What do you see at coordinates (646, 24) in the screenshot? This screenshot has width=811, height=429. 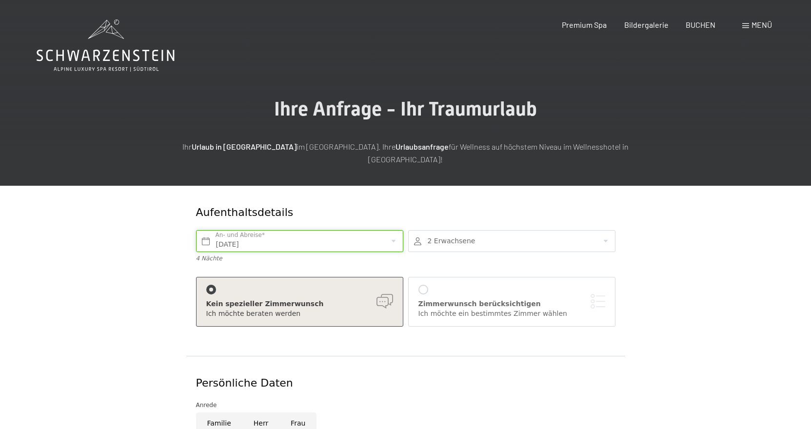 I see `a: Bildergalerie` at bounding box center [646, 24].